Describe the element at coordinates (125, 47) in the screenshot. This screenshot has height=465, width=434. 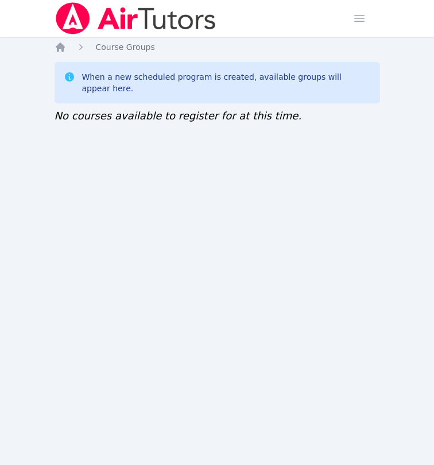
I see `a: Course Groups` at that location.